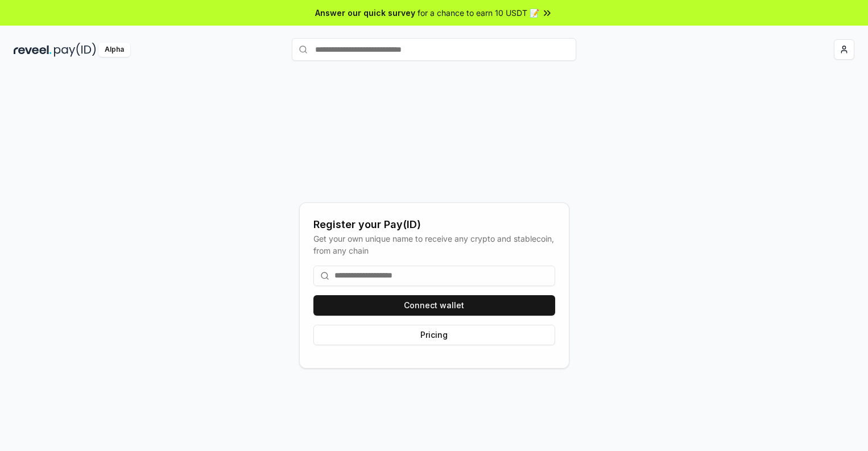 The height and width of the screenshot is (451, 868). Describe the element at coordinates (434, 224) in the screenshot. I see `div: Register your Pay(ID)` at that location.